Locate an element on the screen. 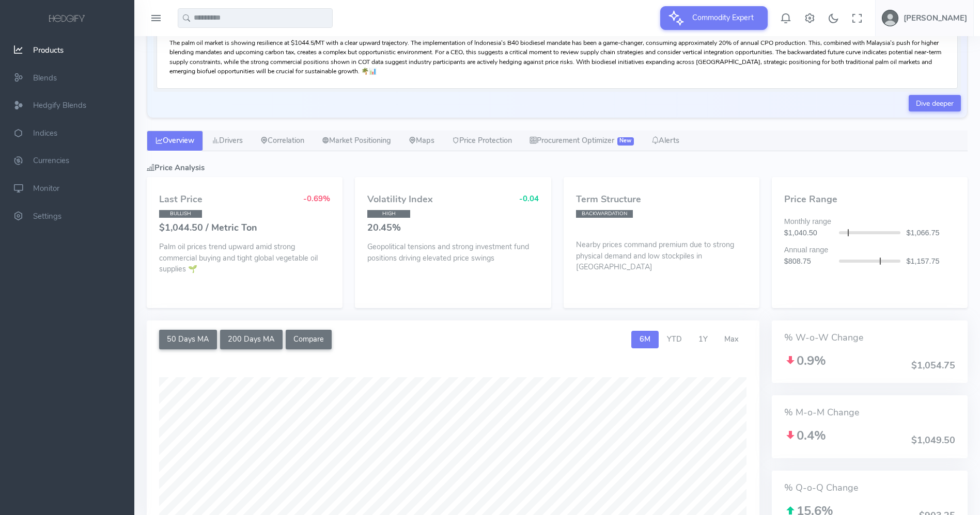 The height and width of the screenshot is (515, 980). span: -0.04 is located at coordinates (529, 199).